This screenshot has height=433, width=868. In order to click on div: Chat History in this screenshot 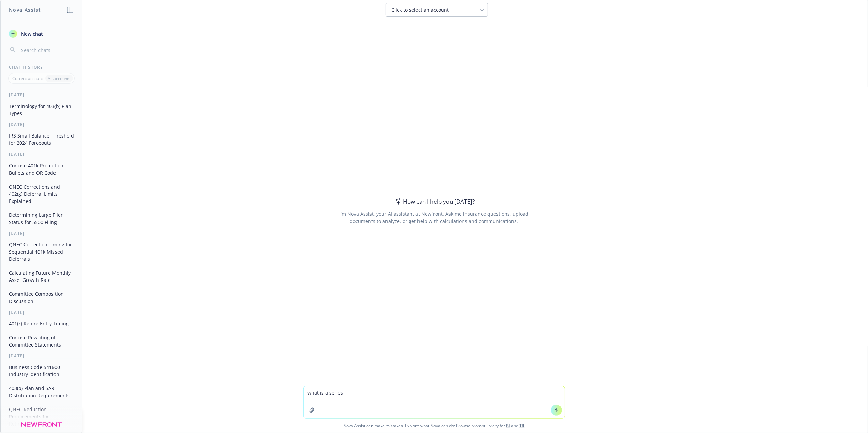, I will do `click(41, 67)`.